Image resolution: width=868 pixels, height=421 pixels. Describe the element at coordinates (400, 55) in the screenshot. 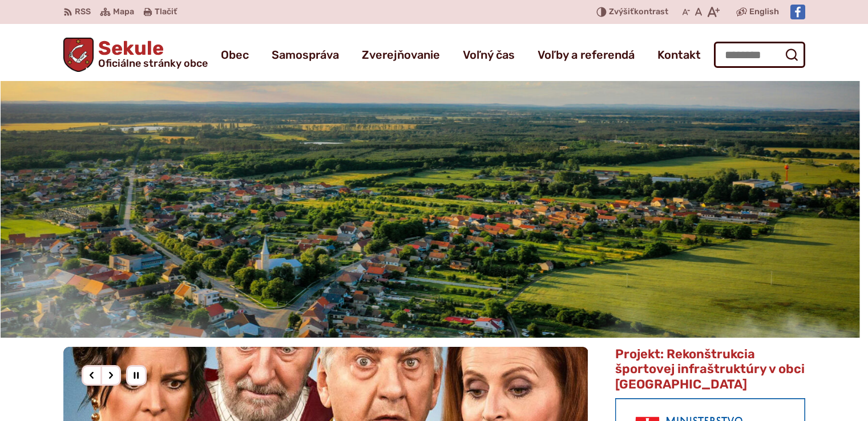

I see `a: Zverejňovanie` at that location.